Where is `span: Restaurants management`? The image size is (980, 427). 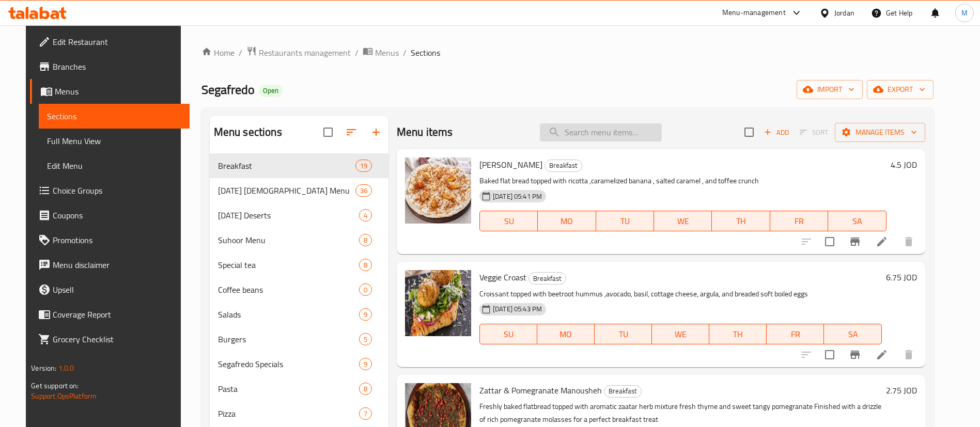 span: Restaurants management is located at coordinates (304, 52).